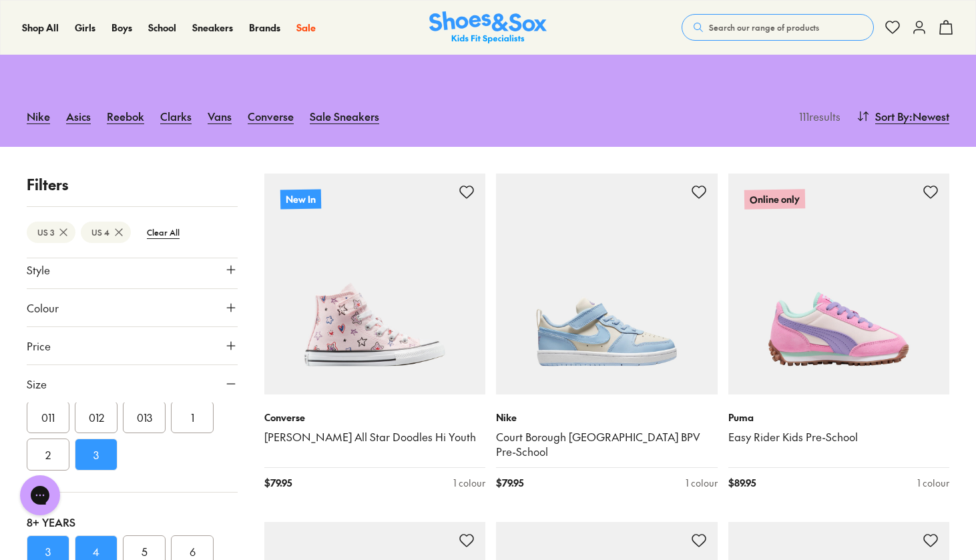 The width and height of the screenshot is (976, 560). Describe the element at coordinates (212, 27) in the screenshot. I see `span: Sneakers` at that location.